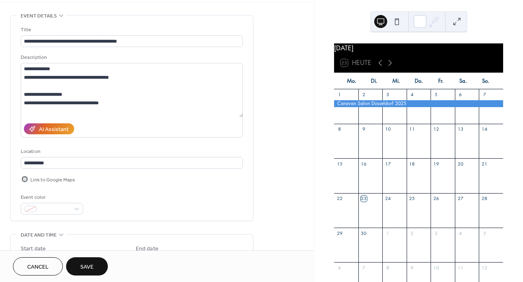 The image size is (523, 282). I want to click on span: Link to Google Maps, so click(53, 179).